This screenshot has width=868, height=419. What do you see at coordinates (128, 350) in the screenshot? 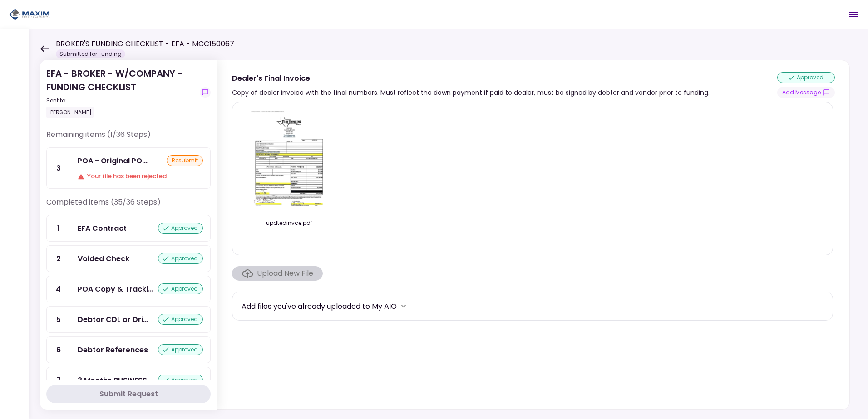
I see `a: 6Debtor Referencesapproved` at bounding box center [128, 350].